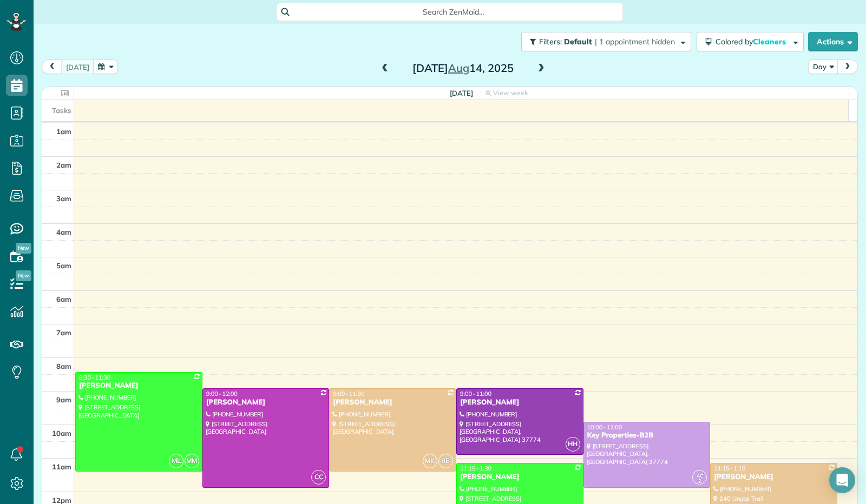  Describe the element at coordinates (604, 42) in the screenshot. I see `a: Filters: Default | 1 appointment hidden` at that location.